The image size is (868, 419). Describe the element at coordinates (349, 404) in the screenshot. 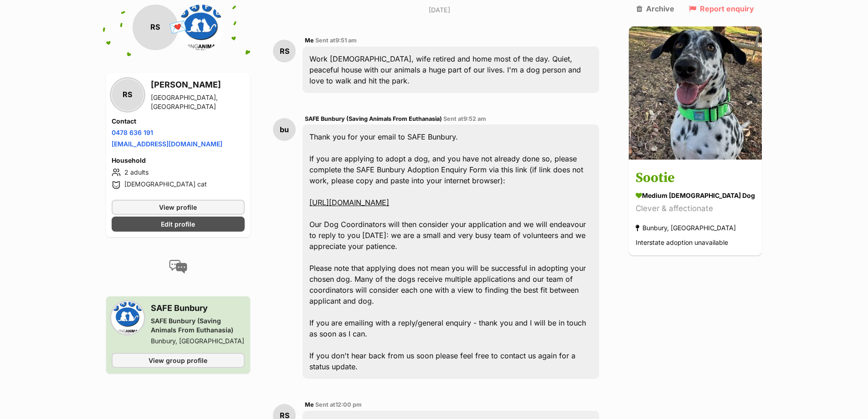

I see `span: 12:00 pm` at that location.